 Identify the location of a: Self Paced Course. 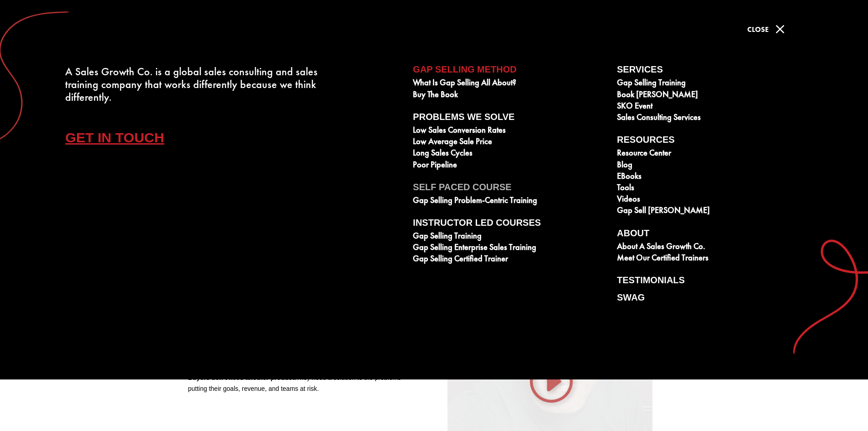
(510, 189).